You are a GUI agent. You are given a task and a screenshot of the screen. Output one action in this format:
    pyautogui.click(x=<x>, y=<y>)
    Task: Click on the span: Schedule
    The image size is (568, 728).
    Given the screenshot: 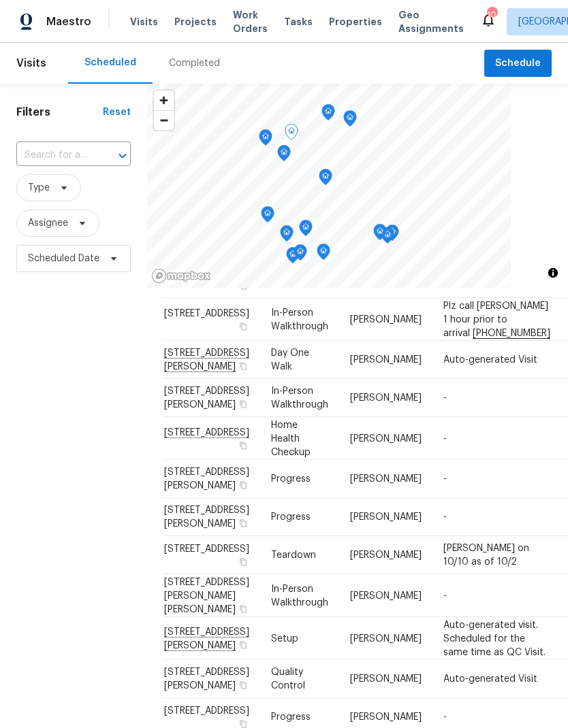 What is the action you would take?
    pyautogui.click(x=517, y=63)
    